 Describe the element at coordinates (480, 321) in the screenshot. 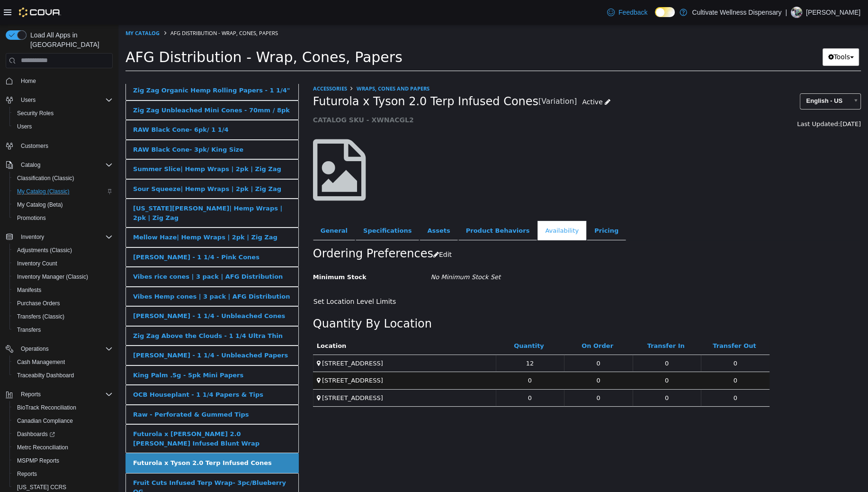

I see `a: On Order` at that location.